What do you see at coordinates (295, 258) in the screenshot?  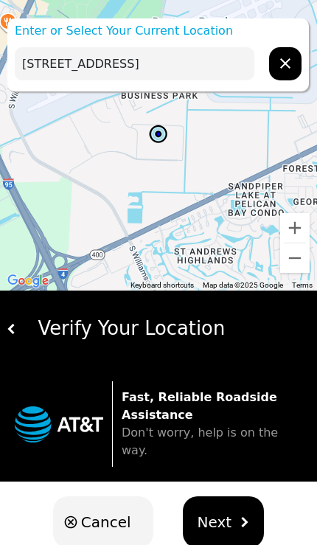 I see `button: Zoom out` at bounding box center [295, 258].